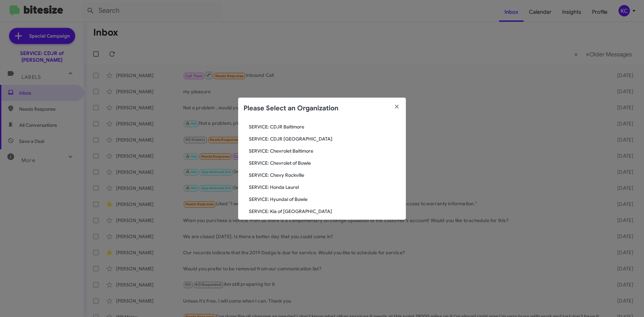 Image resolution: width=644 pixels, height=317 pixels. Describe the element at coordinates (325, 187) in the screenshot. I see `span: SERVICE: Honda Laurel` at that location.